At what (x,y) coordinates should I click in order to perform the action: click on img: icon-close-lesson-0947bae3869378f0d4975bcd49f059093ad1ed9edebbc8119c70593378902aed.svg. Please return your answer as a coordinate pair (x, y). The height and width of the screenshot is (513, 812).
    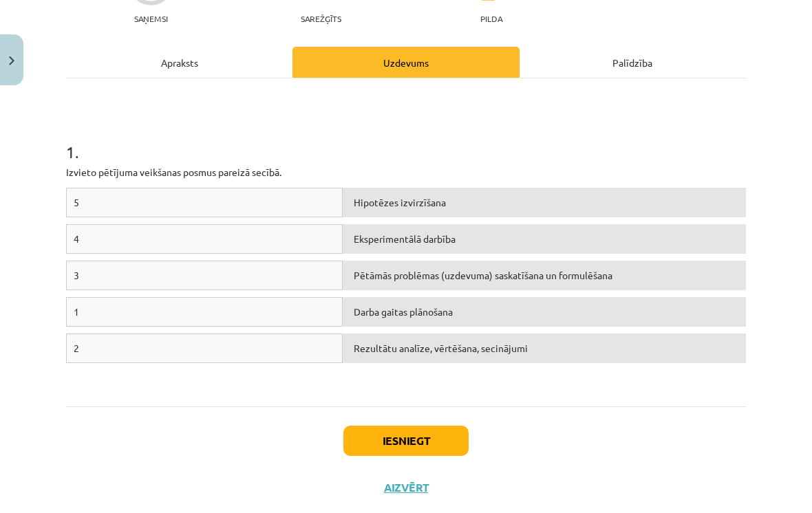
    Looking at the image, I should click on (11, 60).